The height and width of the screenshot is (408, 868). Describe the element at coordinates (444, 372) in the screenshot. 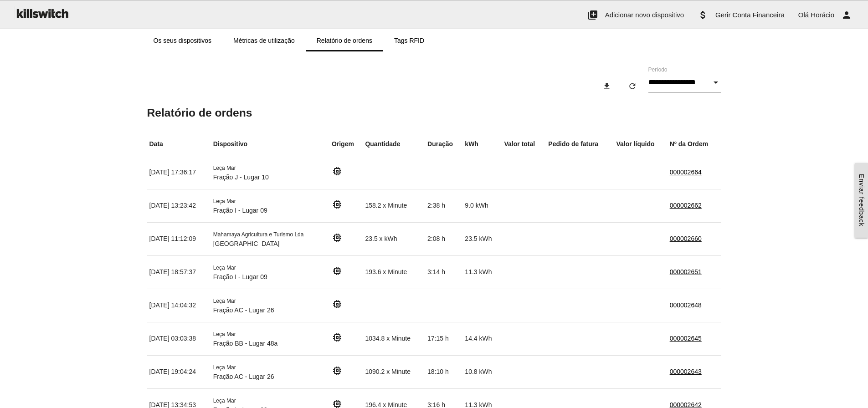

I see `td: 18:10 h` at that location.